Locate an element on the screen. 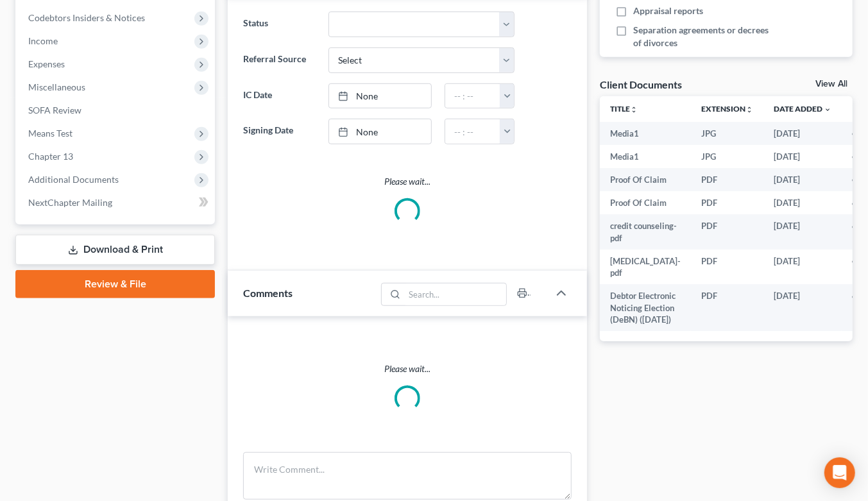 The image size is (868, 501). span: Separation agreements or decrees of divorces is located at coordinates (706, 37).